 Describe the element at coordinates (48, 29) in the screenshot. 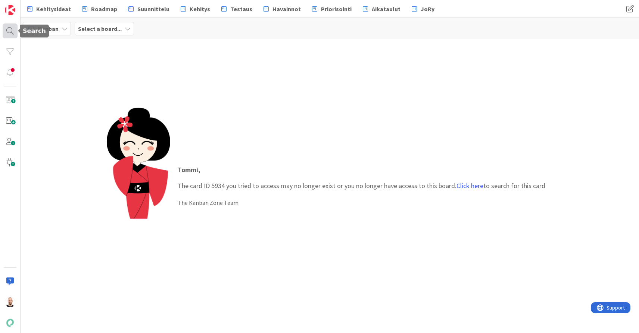

I see `span: Kanban` at that location.